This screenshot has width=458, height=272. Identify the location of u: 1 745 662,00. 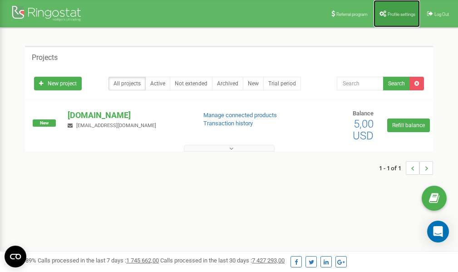
(143, 260).